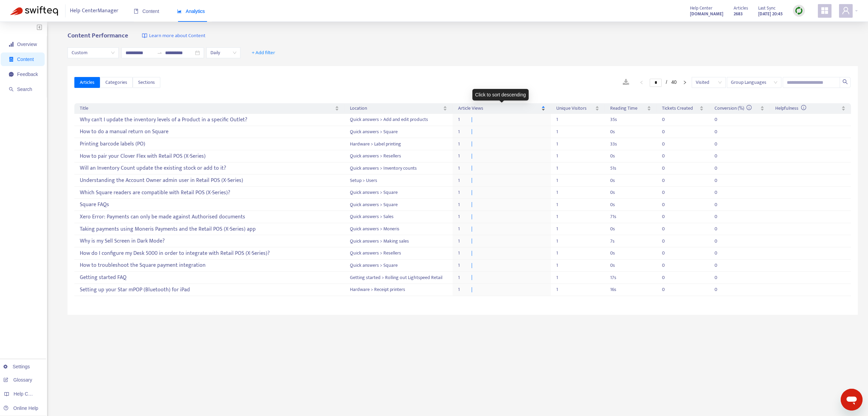 The height and width of the screenshot is (416, 868). I want to click on span: user, so click(846, 11).